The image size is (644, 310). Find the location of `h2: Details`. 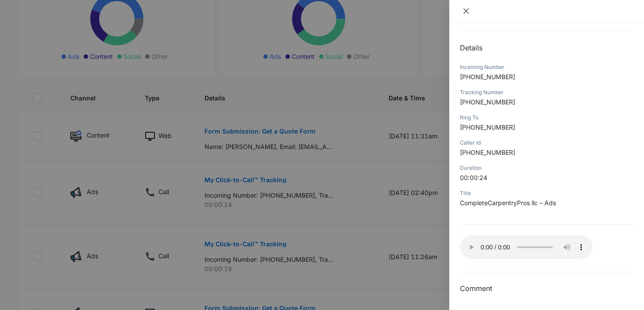

h2: Details is located at coordinates (547, 48).